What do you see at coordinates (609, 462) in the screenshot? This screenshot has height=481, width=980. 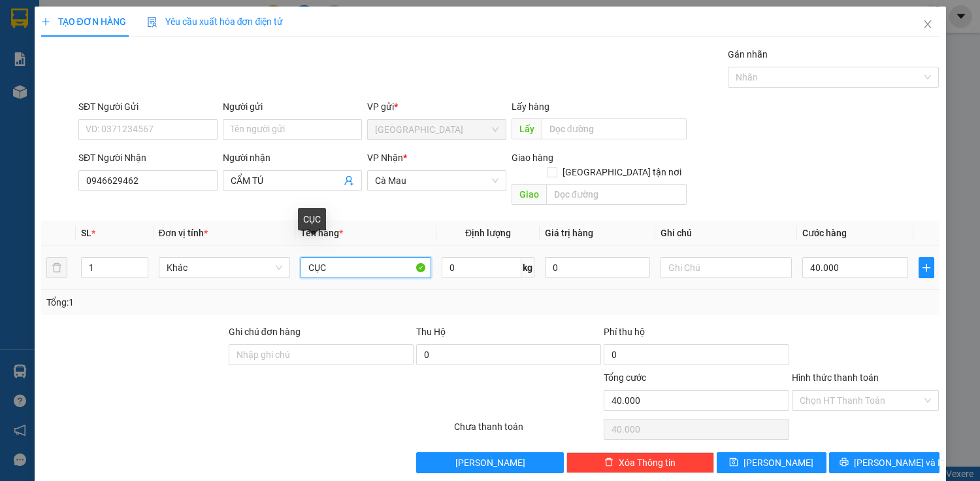 I see `span: delete` at bounding box center [609, 462].